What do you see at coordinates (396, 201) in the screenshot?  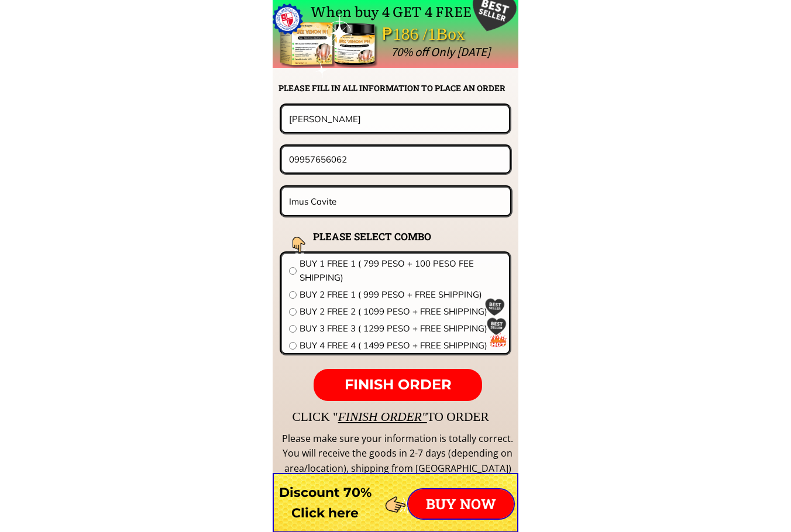 I see `input: Address` at bounding box center [396, 201].